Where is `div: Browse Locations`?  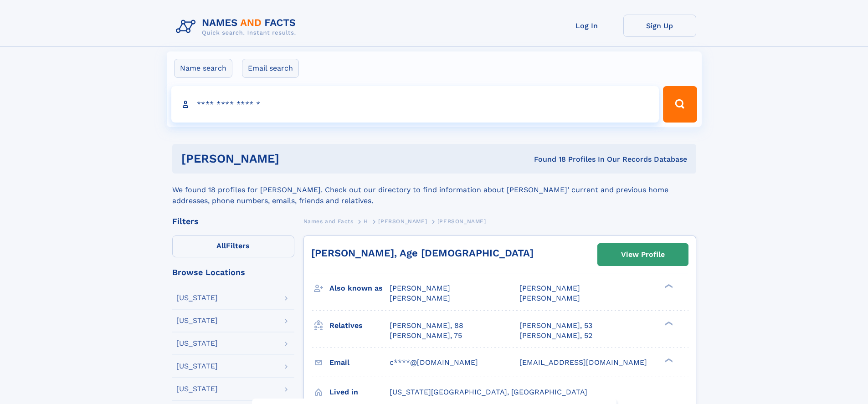 div: Browse Locations is located at coordinates (233, 273).